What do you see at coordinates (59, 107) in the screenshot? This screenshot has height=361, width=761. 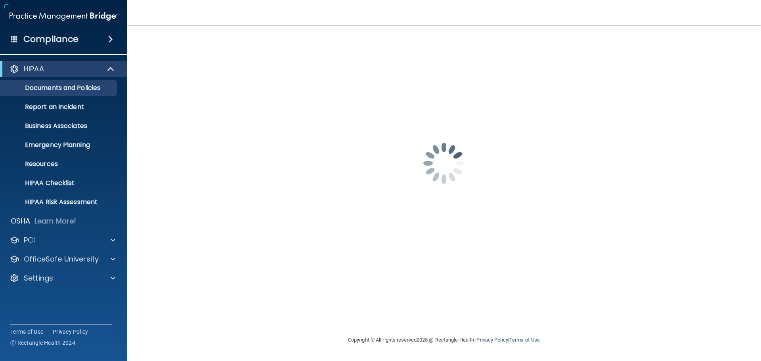 I see `p: Report an Incident` at bounding box center [59, 107].